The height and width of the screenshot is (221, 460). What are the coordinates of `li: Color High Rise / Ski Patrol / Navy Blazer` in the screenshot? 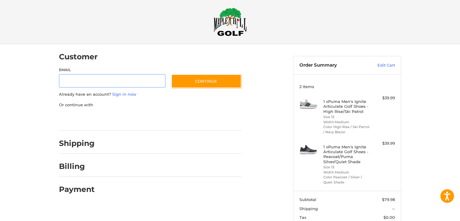 It's located at (347, 129).